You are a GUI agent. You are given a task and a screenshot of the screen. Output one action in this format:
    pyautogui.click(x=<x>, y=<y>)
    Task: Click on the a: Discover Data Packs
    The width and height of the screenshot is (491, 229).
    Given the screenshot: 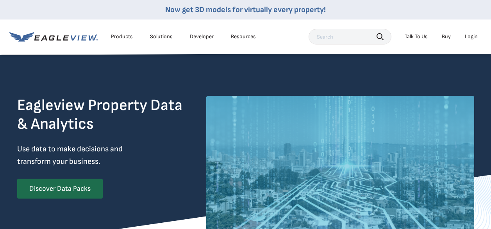 What is the action you would take?
    pyautogui.click(x=60, y=189)
    